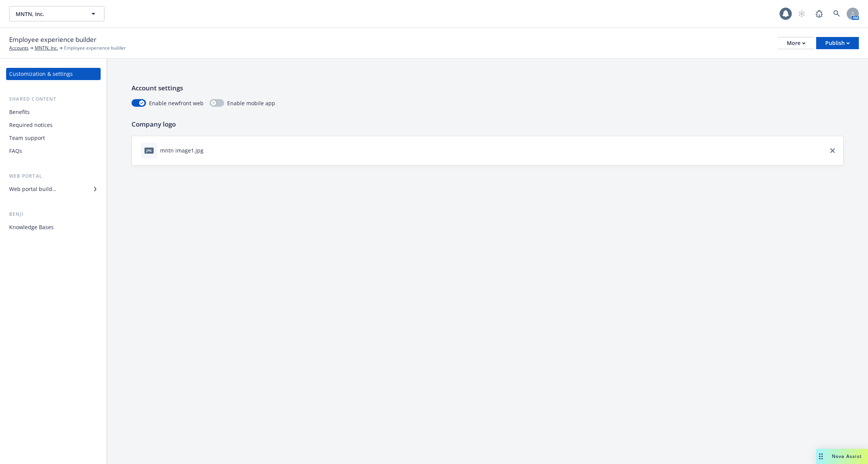 The width and height of the screenshot is (868, 464). Describe the element at coordinates (488, 88) in the screenshot. I see `p: Account settings` at that location.